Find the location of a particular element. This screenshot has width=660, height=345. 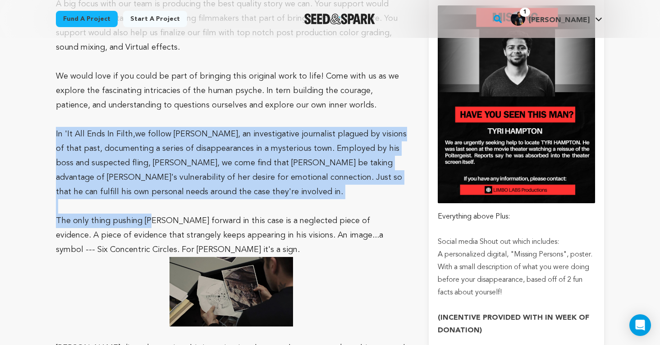

div: Open Intercom Messenger is located at coordinates (641, 325).